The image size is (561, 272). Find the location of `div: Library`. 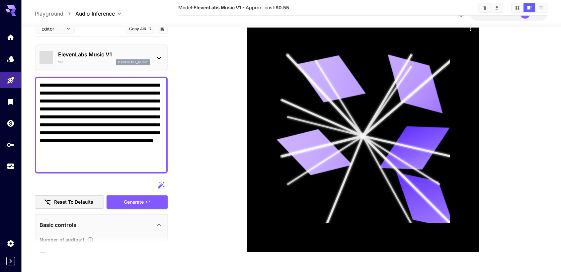

div: Library is located at coordinates (11, 100).